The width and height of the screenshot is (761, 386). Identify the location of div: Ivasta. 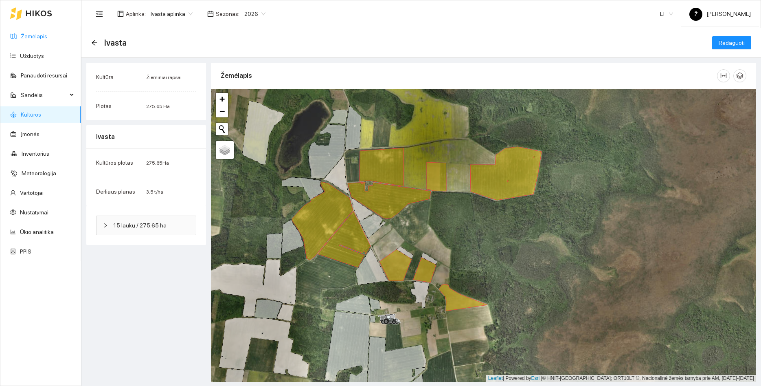
(146, 136).